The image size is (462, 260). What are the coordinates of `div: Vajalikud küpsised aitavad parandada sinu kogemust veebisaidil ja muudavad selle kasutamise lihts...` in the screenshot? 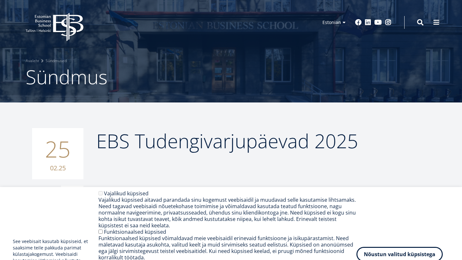 It's located at (227, 213).